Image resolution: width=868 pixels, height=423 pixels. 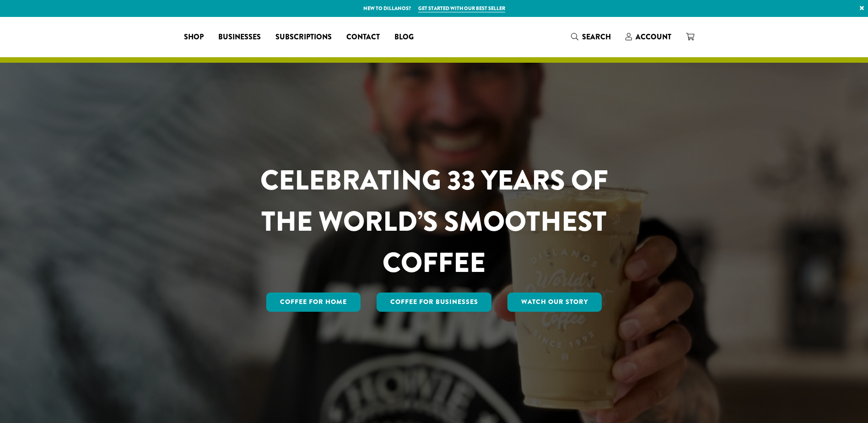 I want to click on h1: CELEBRATING 33 YEARS OF THE WORLD’S SMOOTHEST COFFEE, so click(x=434, y=221).